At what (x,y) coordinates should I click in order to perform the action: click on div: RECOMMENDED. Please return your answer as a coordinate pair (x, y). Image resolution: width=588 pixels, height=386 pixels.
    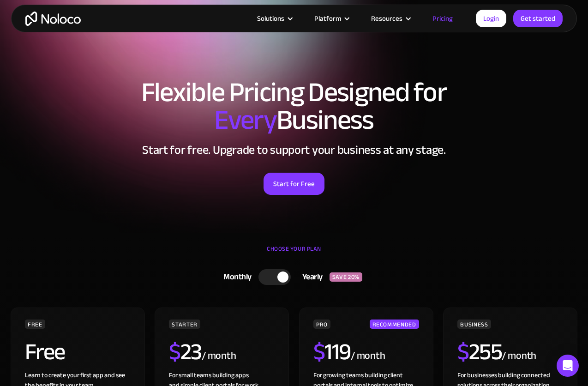
    Looking at the image, I should click on (394, 324).